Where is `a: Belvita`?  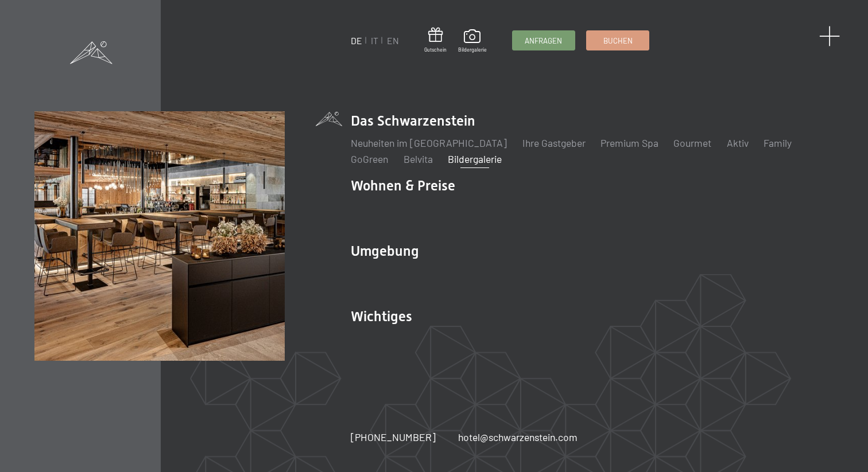
a: Belvita is located at coordinates (418, 159).